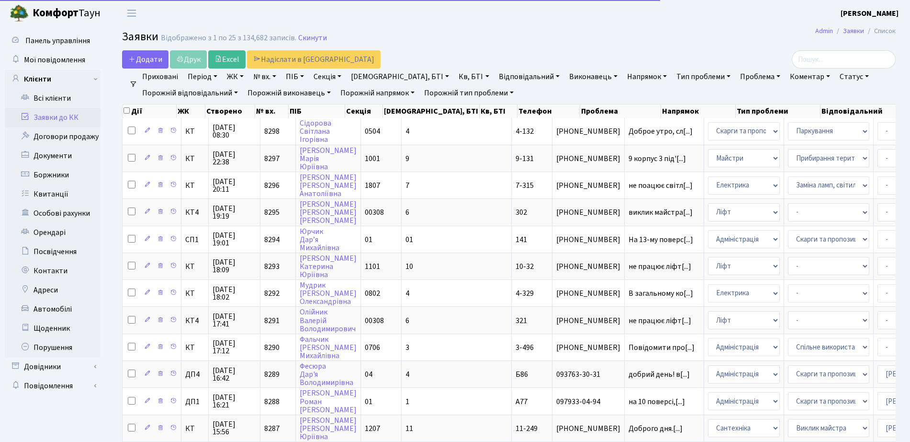 The width and height of the screenshot is (910, 442). What do you see at coordinates (657, 401) in the screenshot?
I see `span: на 10 поверсі,[...]` at bounding box center [657, 401].